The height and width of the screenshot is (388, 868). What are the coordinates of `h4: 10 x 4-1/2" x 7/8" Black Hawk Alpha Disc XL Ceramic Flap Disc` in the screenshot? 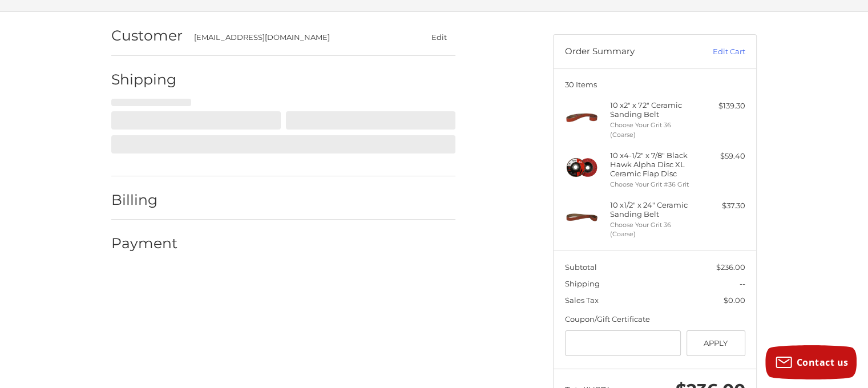 It's located at (654, 164).